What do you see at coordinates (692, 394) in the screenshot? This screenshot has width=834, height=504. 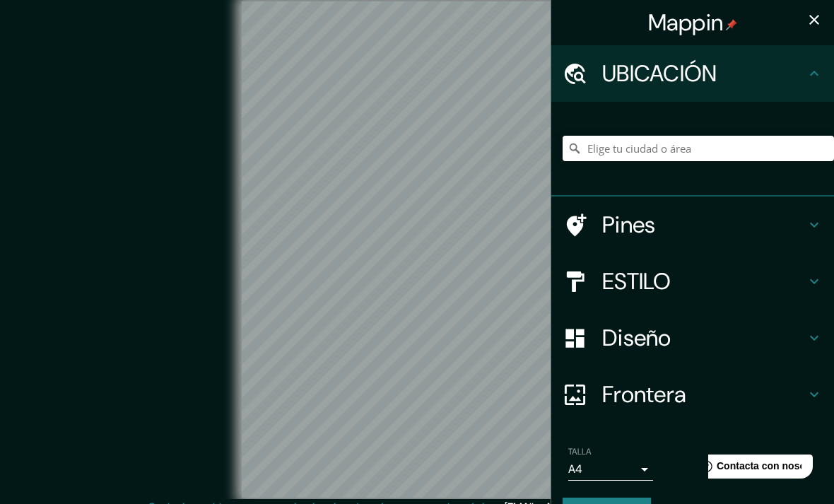 I see `div: Frontera` at bounding box center [692, 394].